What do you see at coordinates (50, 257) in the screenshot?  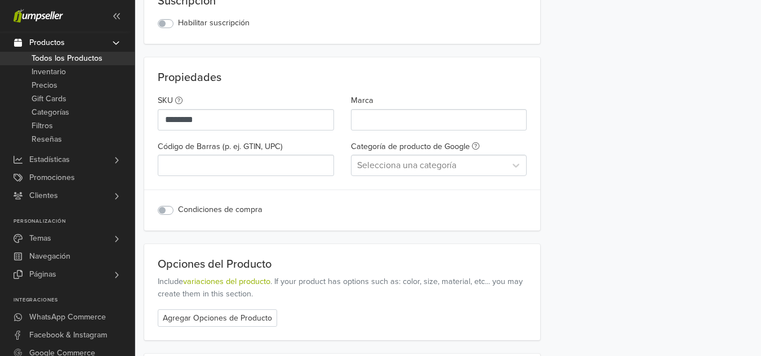 I see `span: Navegación` at bounding box center [50, 257].